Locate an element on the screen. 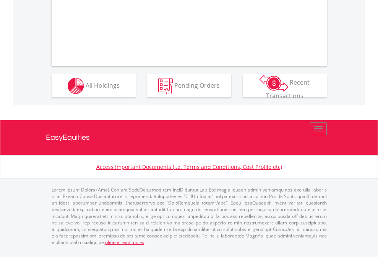 This screenshot has width=378, height=257. span: All Holdings is located at coordinates (103, 85).